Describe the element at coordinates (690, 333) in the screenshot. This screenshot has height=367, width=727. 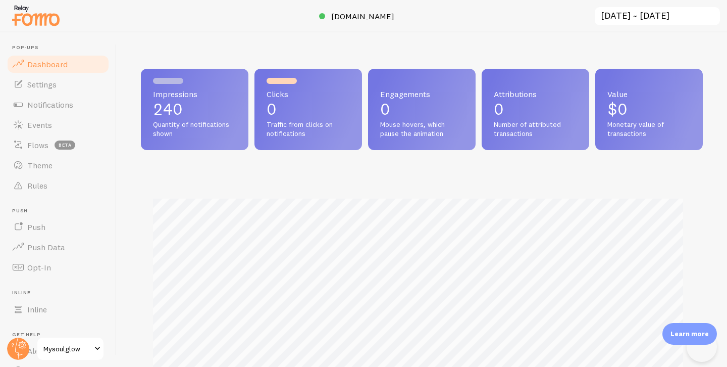
I see `div: Learn more` at that location.